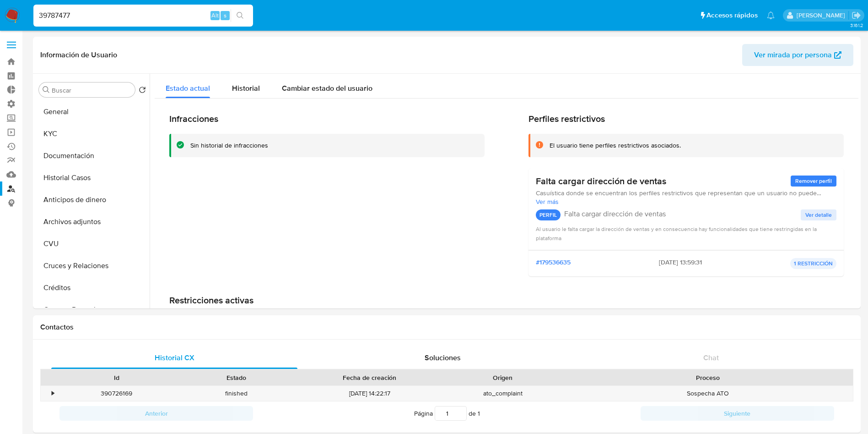 The width and height of the screenshot is (868, 434). What do you see at coordinates (479, 413) in the screenshot?
I see `span: 1` at bounding box center [479, 413].